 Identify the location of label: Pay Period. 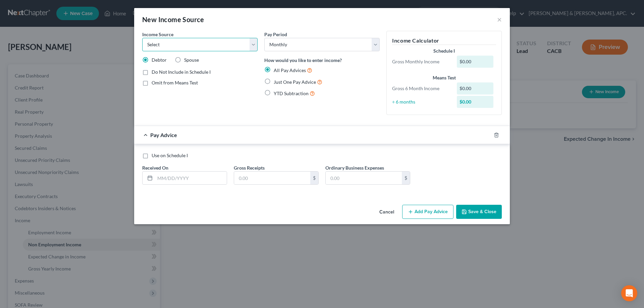
(275, 34).